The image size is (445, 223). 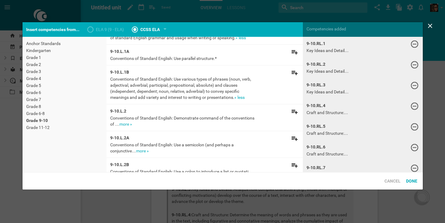 I want to click on div: 9-10.L.1A, so click(x=184, y=51).